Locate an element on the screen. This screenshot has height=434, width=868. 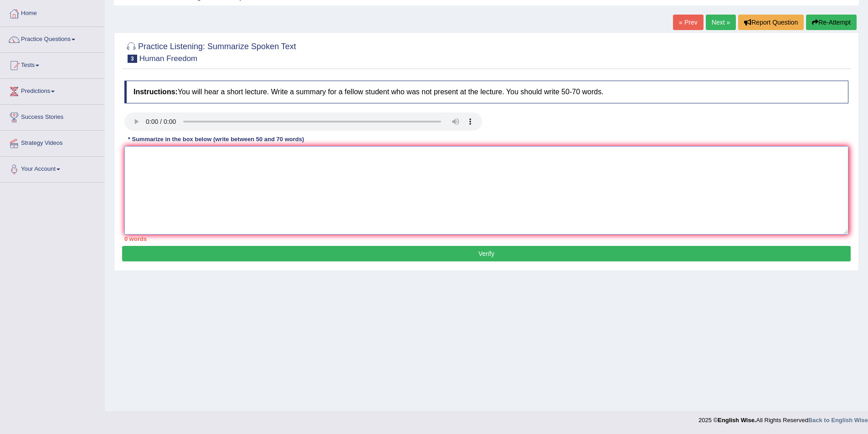
button: Report Question is located at coordinates (771, 22).